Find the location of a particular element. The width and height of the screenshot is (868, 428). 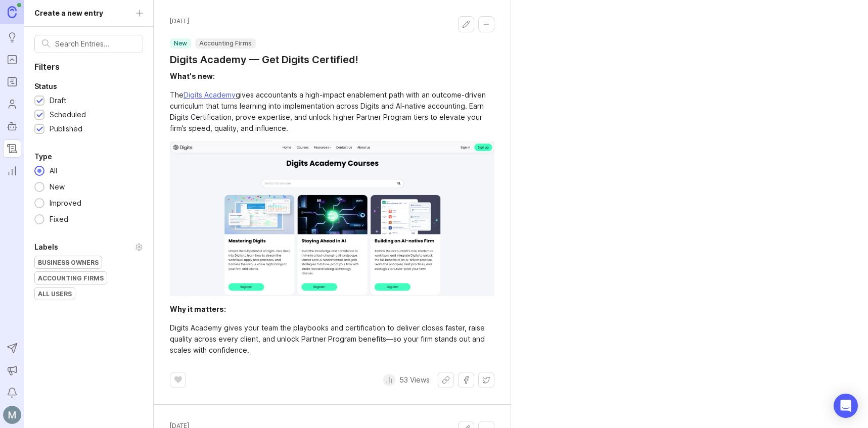

div: The gives accountants a high-impact enablement path with an outcome-driven curriculum that turns ... is located at coordinates (332, 112).